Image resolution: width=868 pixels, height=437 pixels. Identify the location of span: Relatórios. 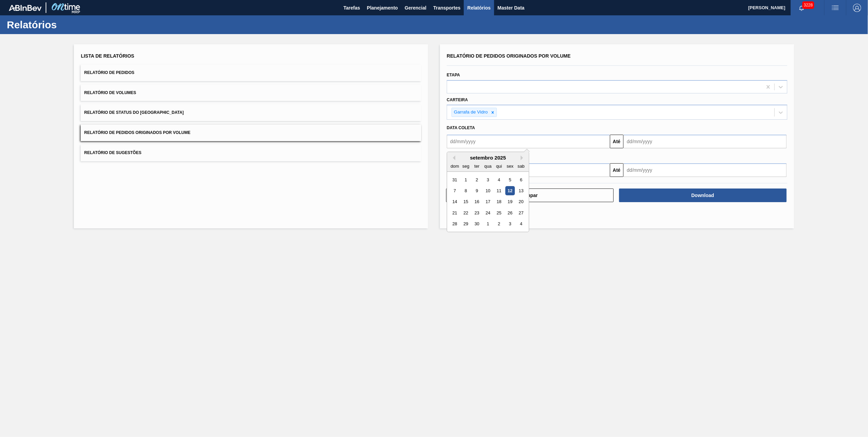
(479, 8).